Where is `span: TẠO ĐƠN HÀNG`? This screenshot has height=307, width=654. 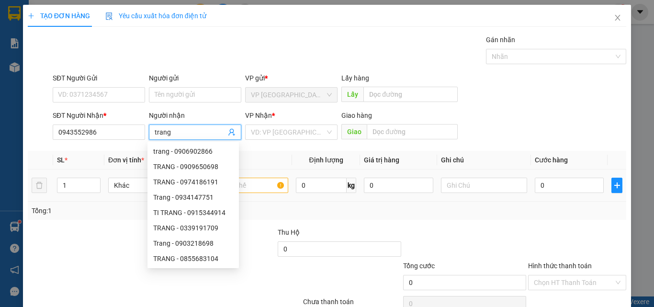 span: TẠO ĐƠN HÀNG is located at coordinates (59, 16).